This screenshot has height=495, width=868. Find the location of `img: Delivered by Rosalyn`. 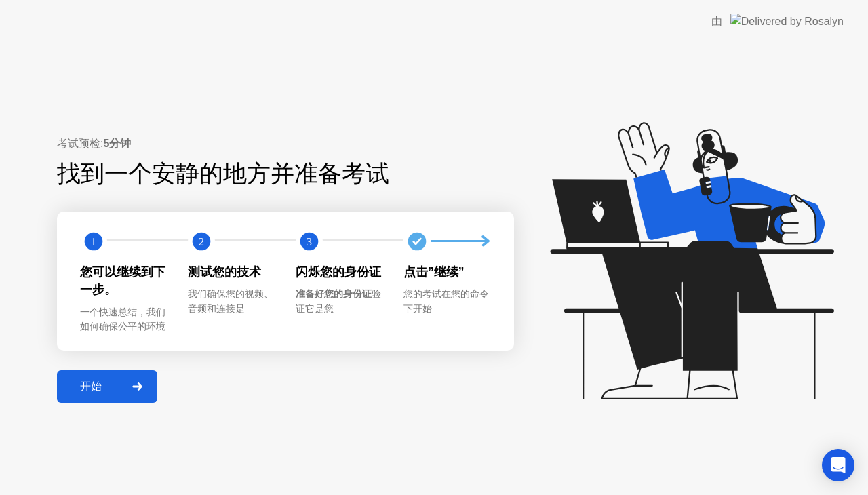

img: Delivered by Rosalyn is located at coordinates (787, 21).